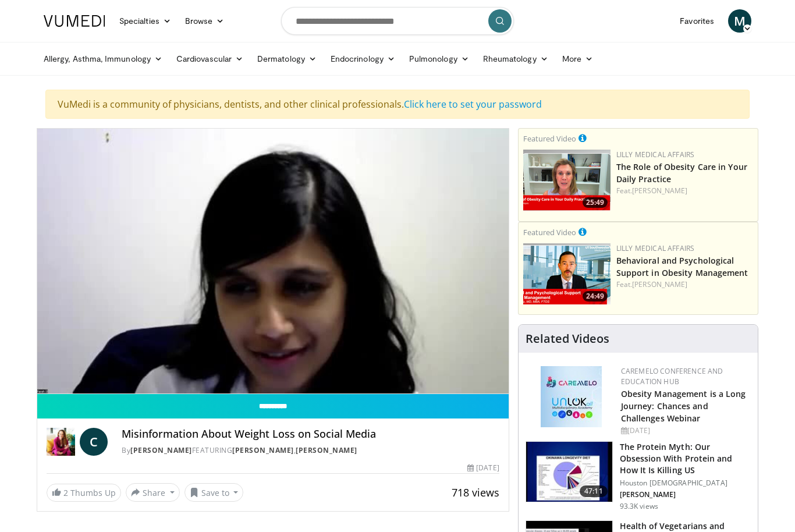 The image size is (795, 532). Describe the element at coordinates (685, 458) in the screenshot. I see `h3: The Protein Myth: Our Obsession With Protein and How It Is Killing US` at that location.